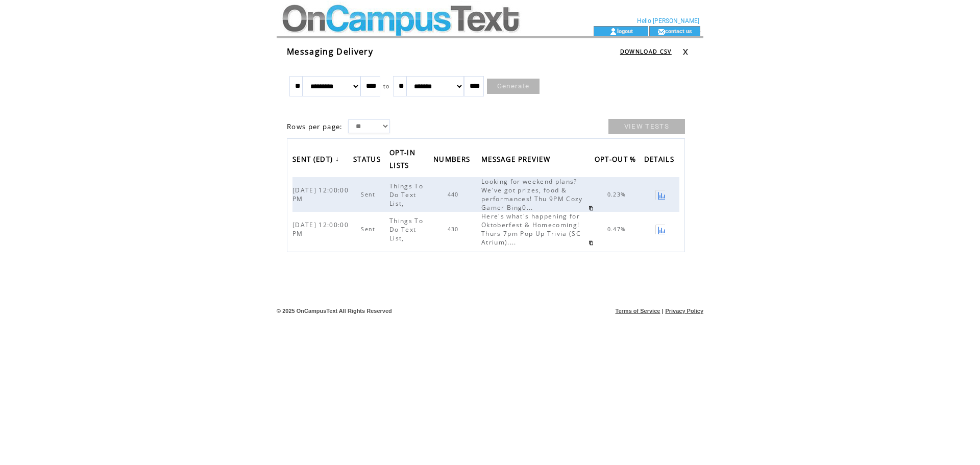 The width and height of the screenshot is (980, 465). Describe the element at coordinates (617, 161) in the screenshot. I see `span: OPT-OUT %` at that location.